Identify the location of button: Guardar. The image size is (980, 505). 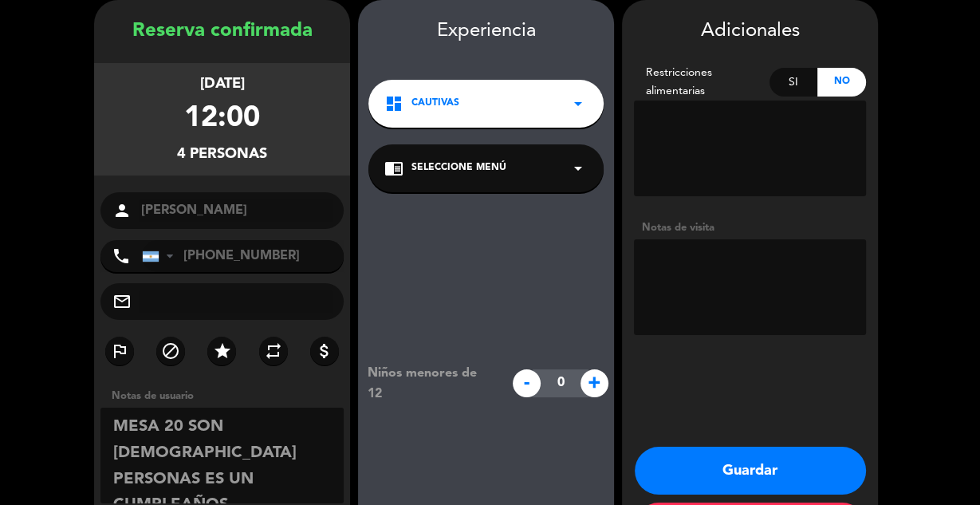
(750, 470).